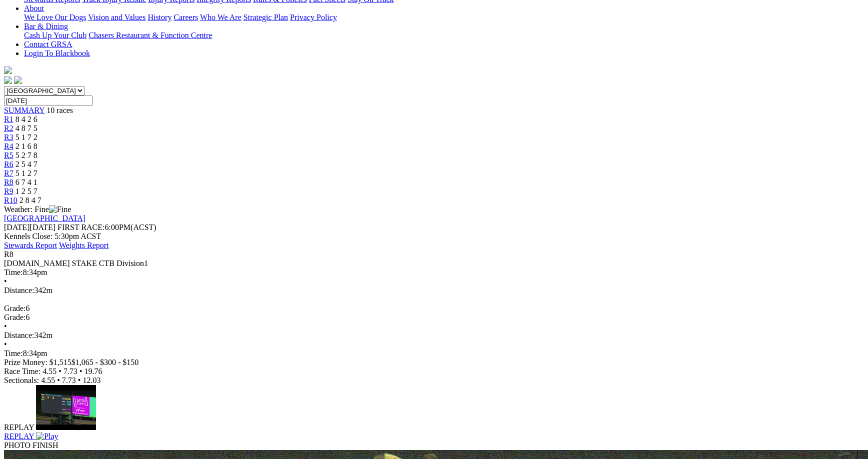 This screenshot has height=459, width=868. What do you see at coordinates (150, 35) in the screenshot?
I see `a: Chasers Restaurant & Function Centre` at bounding box center [150, 35].